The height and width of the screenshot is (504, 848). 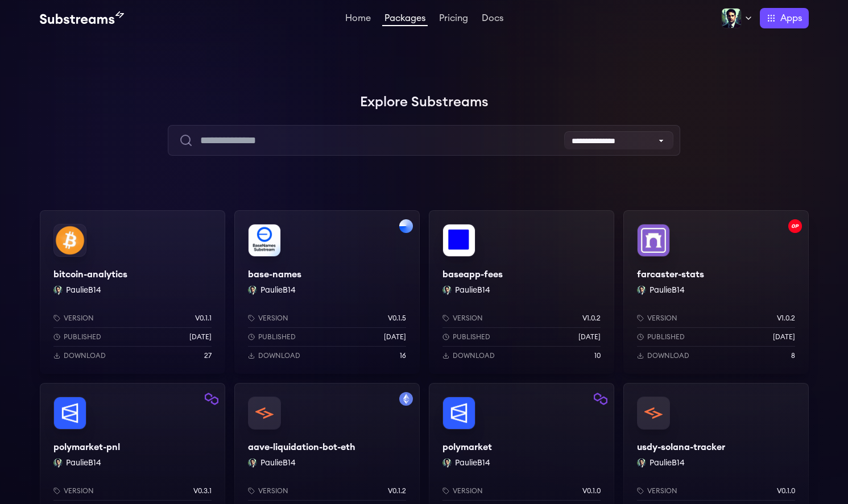 I want to click on img: Filter by base network, so click(x=406, y=226).